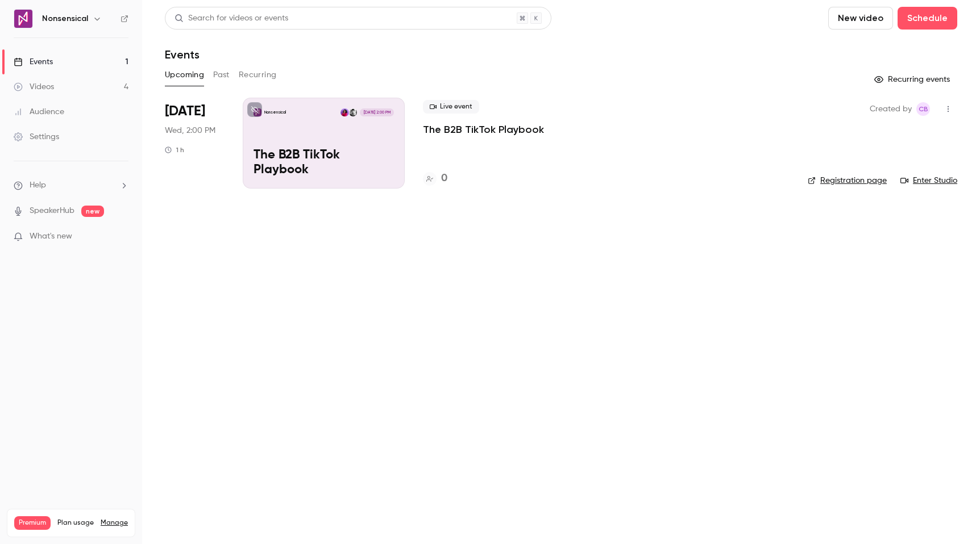 The height and width of the screenshot is (544, 980). What do you see at coordinates (33, 523) in the screenshot?
I see `span: Premium` at bounding box center [33, 523].